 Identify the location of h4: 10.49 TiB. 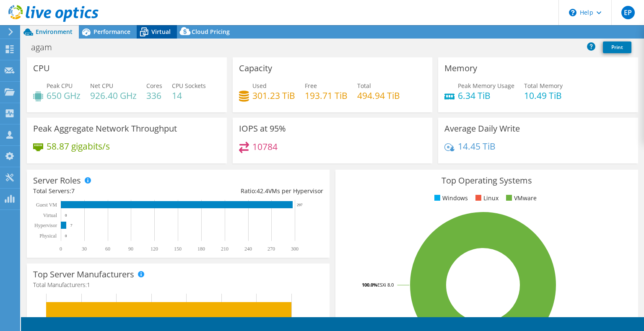
(543, 96).